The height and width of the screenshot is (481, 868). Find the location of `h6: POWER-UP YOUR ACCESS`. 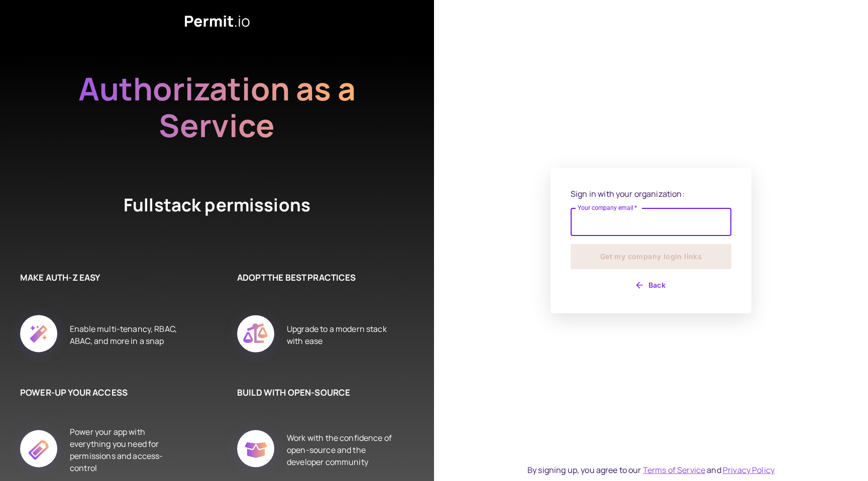

h6: POWER-UP YOUR ACCESS is located at coordinates (103, 392).